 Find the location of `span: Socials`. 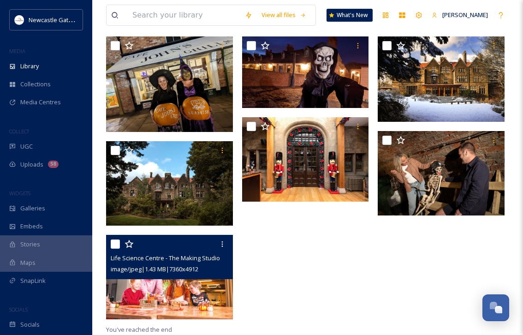

span: Socials is located at coordinates (30, 324).